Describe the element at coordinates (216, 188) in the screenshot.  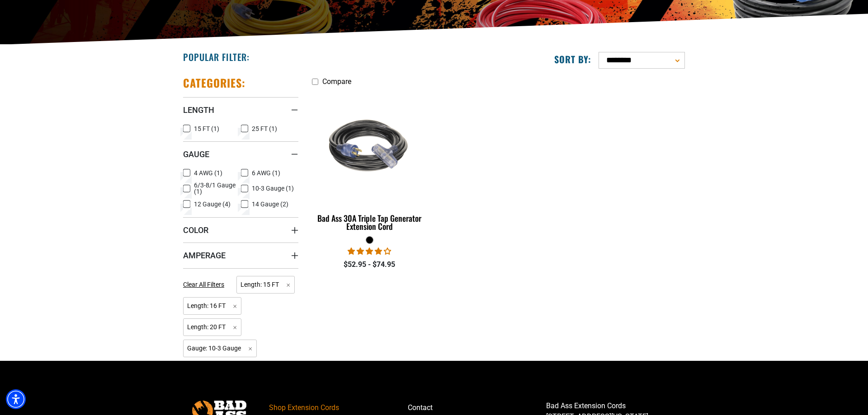
I see `span: 6/3-8/1 Gauge (1)` at that location.